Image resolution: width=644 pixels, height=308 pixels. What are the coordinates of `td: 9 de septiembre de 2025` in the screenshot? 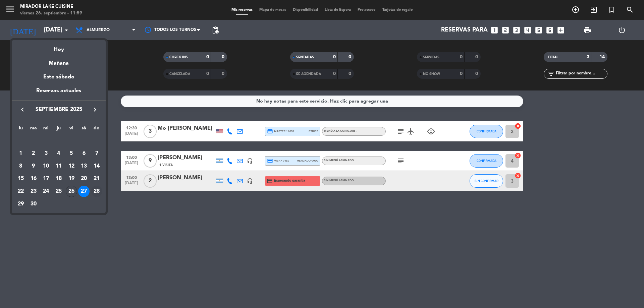 It's located at (33, 166).